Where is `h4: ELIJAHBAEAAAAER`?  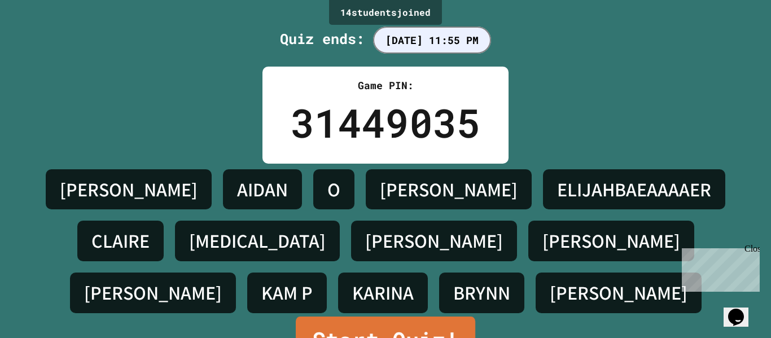 h4: ELIJAHBAEAAAAER is located at coordinates (634, 190).